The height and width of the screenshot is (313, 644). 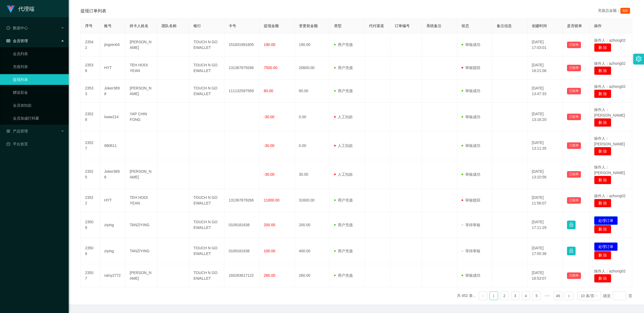 I want to click on span: 备注信息, so click(x=504, y=26).